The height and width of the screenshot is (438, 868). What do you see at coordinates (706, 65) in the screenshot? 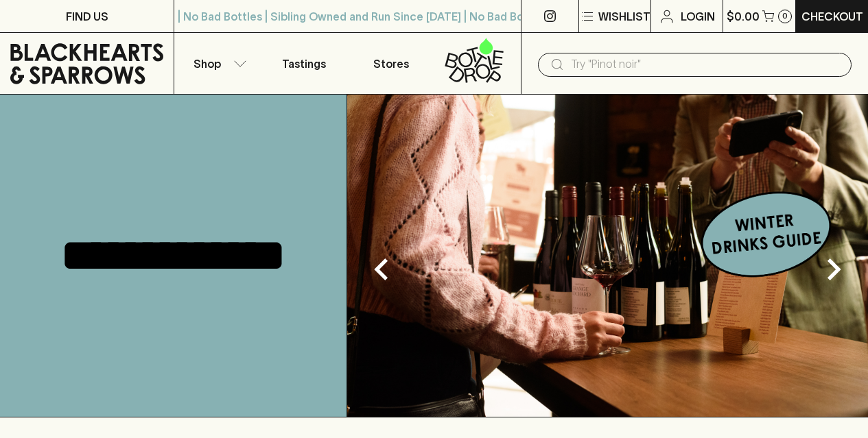
I see `input: Try "Pinot noir"` at bounding box center [706, 65].